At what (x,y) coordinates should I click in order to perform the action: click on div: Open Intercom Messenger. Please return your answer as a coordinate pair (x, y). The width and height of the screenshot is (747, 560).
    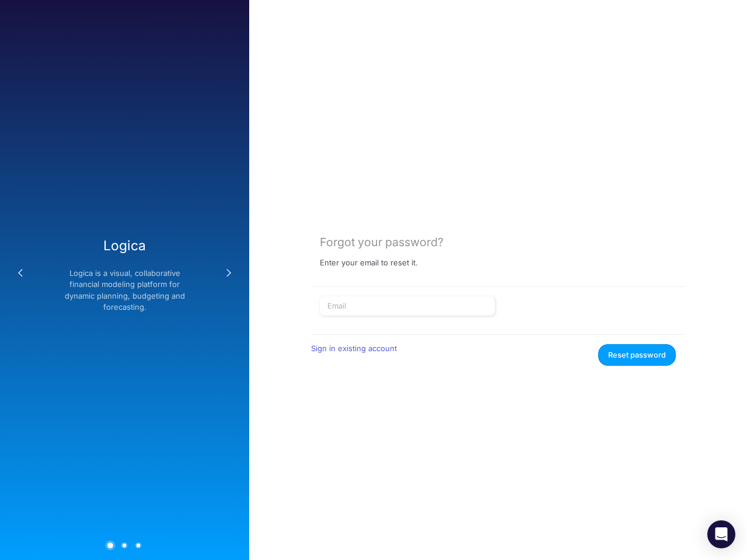
    Looking at the image, I should click on (721, 535).